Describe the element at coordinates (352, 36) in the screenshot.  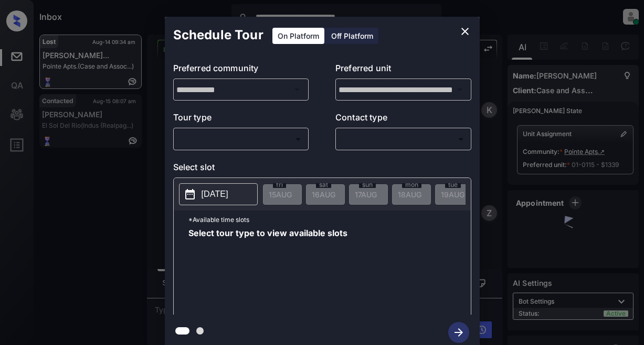
I see `div: Off Platform` at that location.